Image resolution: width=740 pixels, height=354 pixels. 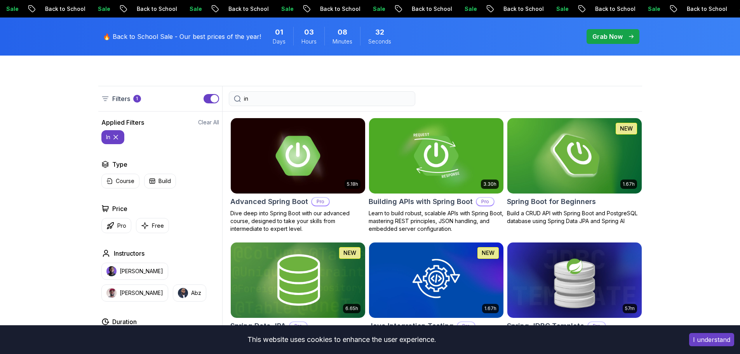 What do you see at coordinates (436, 221) in the screenshot?
I see `p: Learn to build robust, scalable APIs with Spring Boot, mastering REST principles, JSON handling, ...` at bounding box center [436, 221].